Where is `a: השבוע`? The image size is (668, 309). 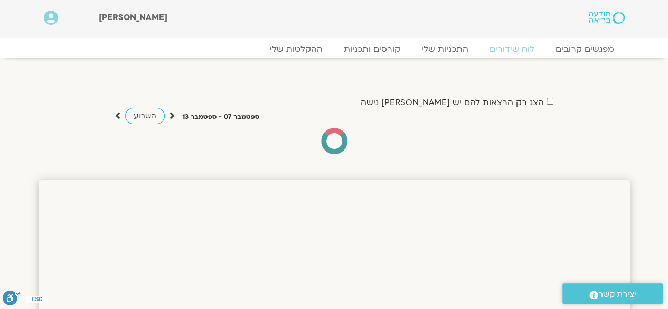
a: השבוע is located at coordinates (145, 116).